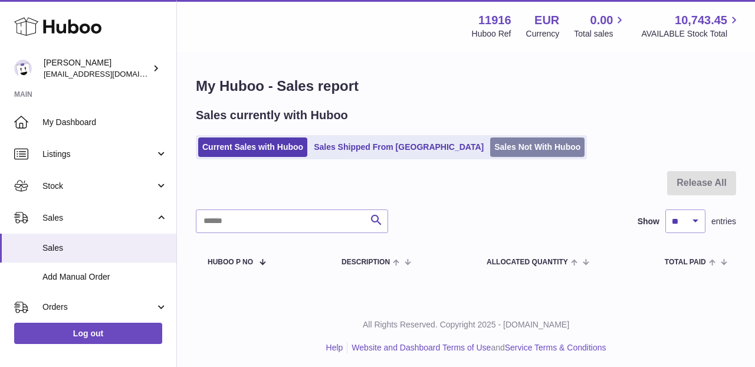  I want to click on strong: EUR, so click(546, 20).